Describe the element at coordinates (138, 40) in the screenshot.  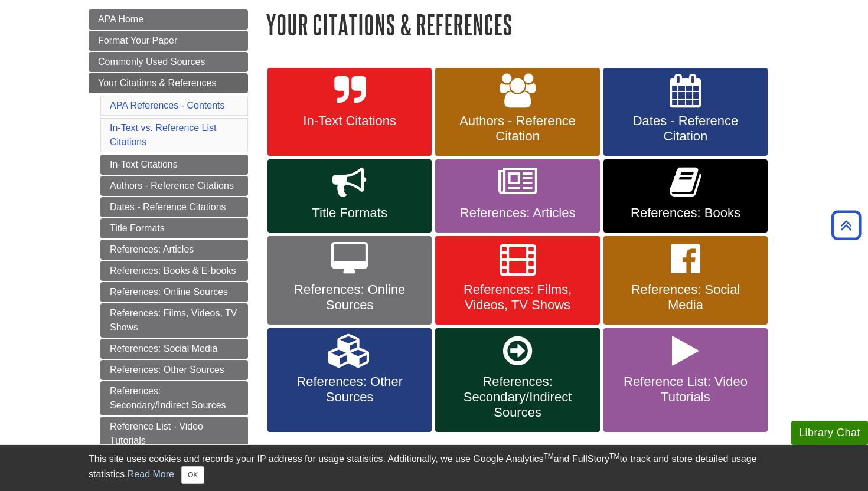
I see `span: Format Your Paper` at that location.